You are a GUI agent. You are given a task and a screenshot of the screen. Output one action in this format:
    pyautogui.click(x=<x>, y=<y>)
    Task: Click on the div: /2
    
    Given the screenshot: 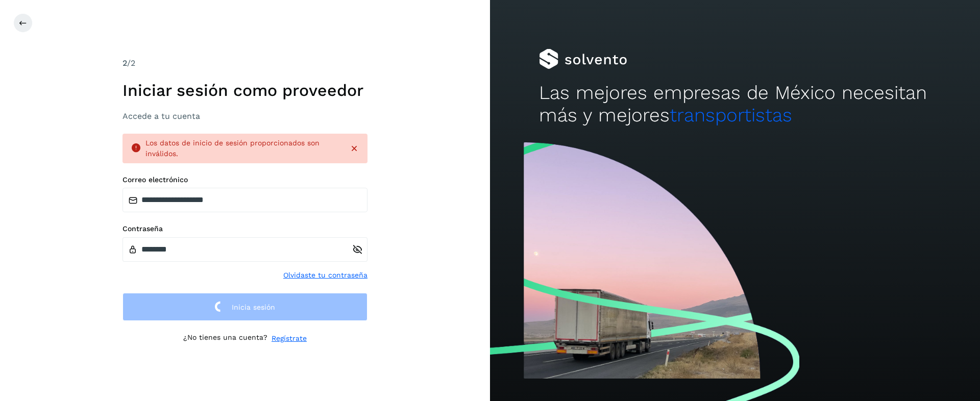 What is the action you would take?
    pyautogui.click(x=245, y=63)
    